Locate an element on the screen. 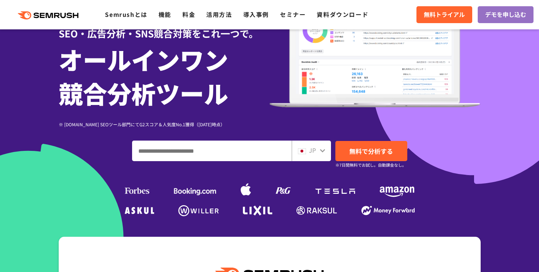  a: Semrushとは is located at coordinates (126, 14).